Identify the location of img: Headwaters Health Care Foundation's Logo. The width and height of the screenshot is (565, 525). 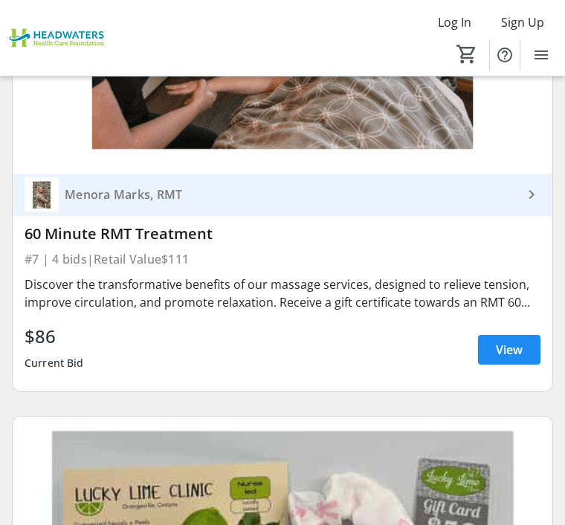
(58, 38).